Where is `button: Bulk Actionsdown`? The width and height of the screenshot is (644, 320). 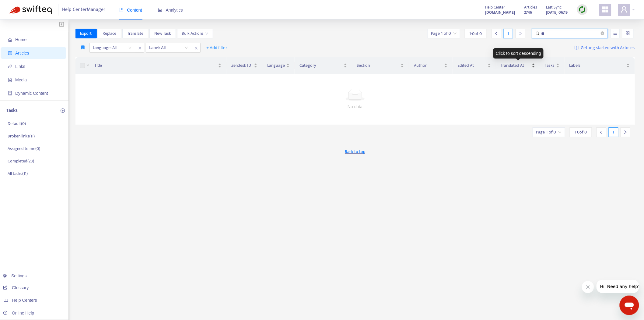
button: Bulk Actionsdown is located at coordinates (195, 33).